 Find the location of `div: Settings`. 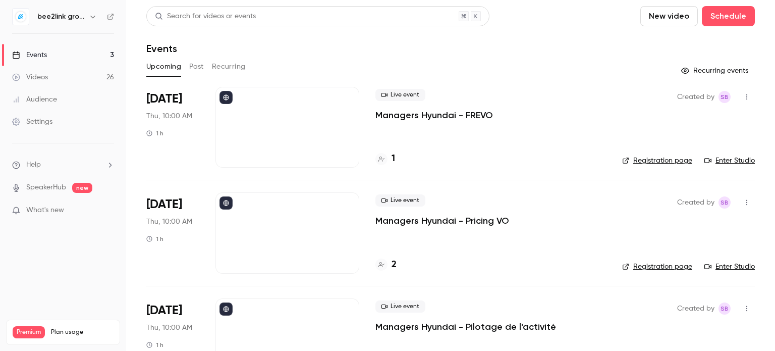

div: Settings is located at coordinates (32, 122).